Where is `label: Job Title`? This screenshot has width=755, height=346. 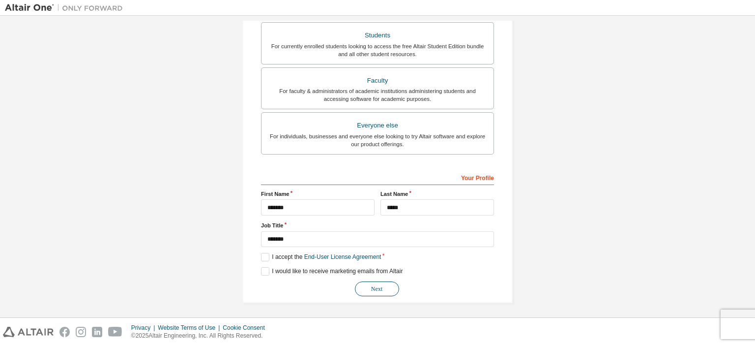
label: Job Title is located at coordinates (378, 225).